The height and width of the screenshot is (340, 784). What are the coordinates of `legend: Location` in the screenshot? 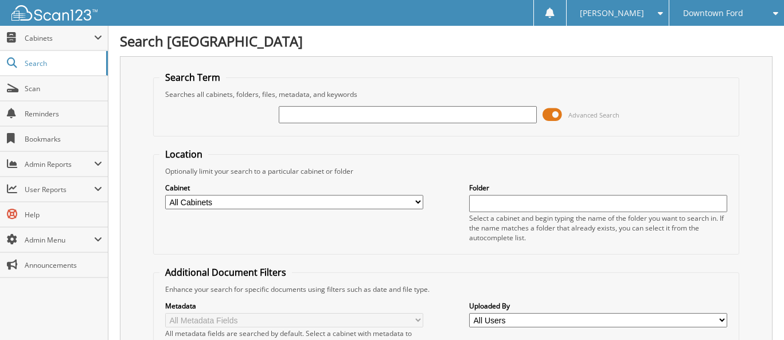 It's located at (183, 154).